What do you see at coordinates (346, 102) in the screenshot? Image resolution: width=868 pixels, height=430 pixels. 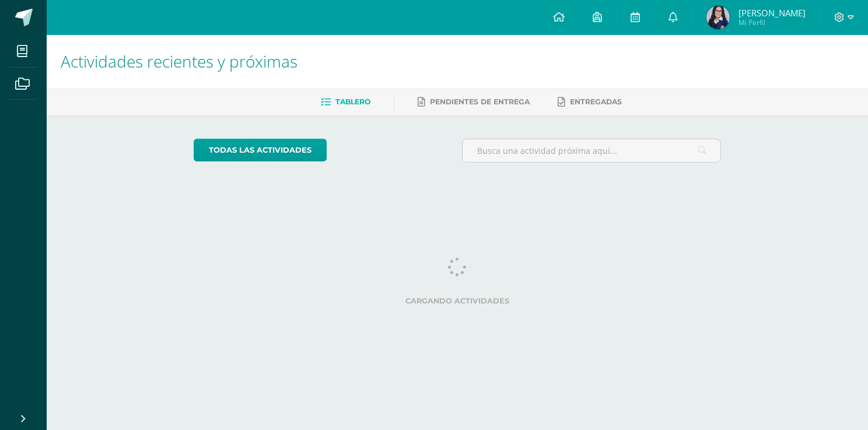 I see `a: Tablero` at bounding box center [346, 102].